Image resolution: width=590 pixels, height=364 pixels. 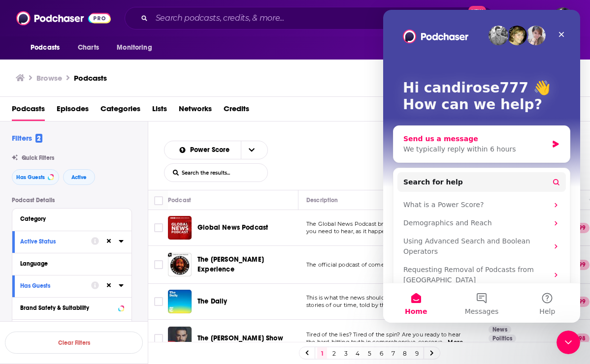 What do you see at coordinates (72, 308) in the screenshot?
I see `a: Brand Safety & Suitability` at bounding box center [72, 308].